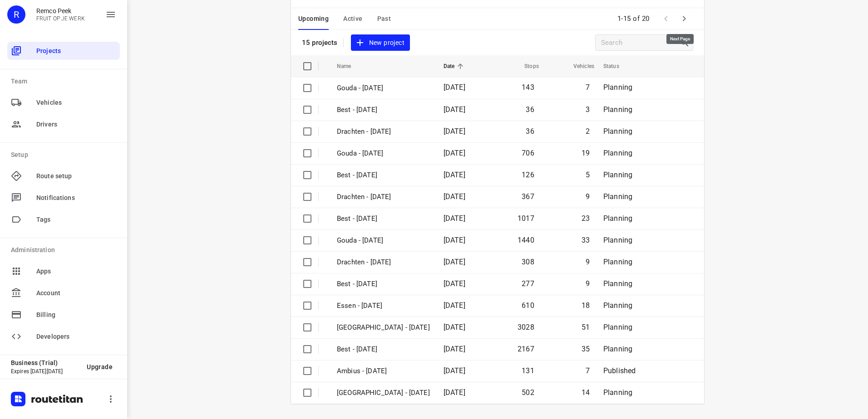  I want to click on span: Name, so click(350, 66).